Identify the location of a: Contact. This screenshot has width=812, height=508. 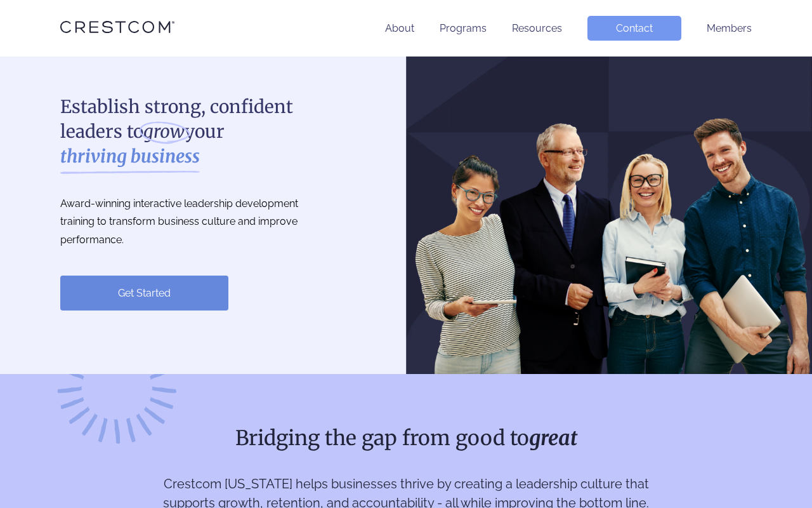
(635, 28).